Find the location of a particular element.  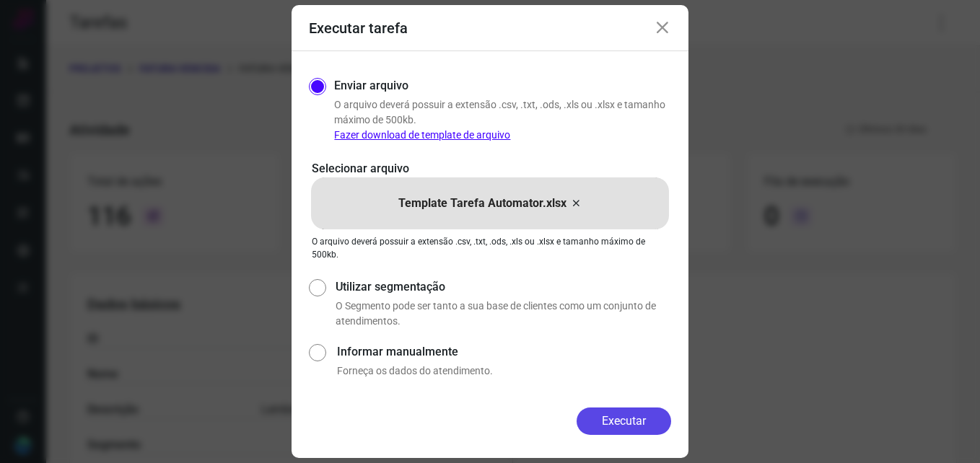

button: Executar is located at coordinates (624, 422).